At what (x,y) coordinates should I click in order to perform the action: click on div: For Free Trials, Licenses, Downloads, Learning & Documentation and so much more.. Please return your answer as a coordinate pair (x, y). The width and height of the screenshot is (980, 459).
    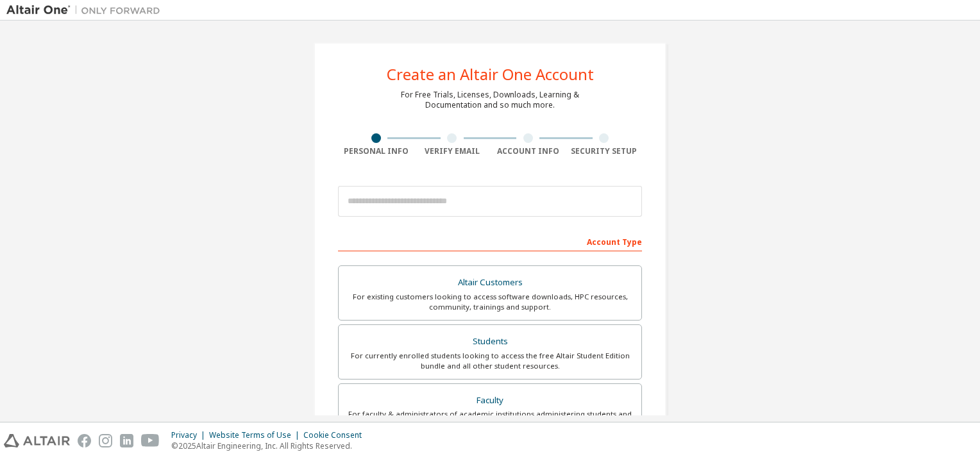
    Looking at the image, I should click on (490, 100).